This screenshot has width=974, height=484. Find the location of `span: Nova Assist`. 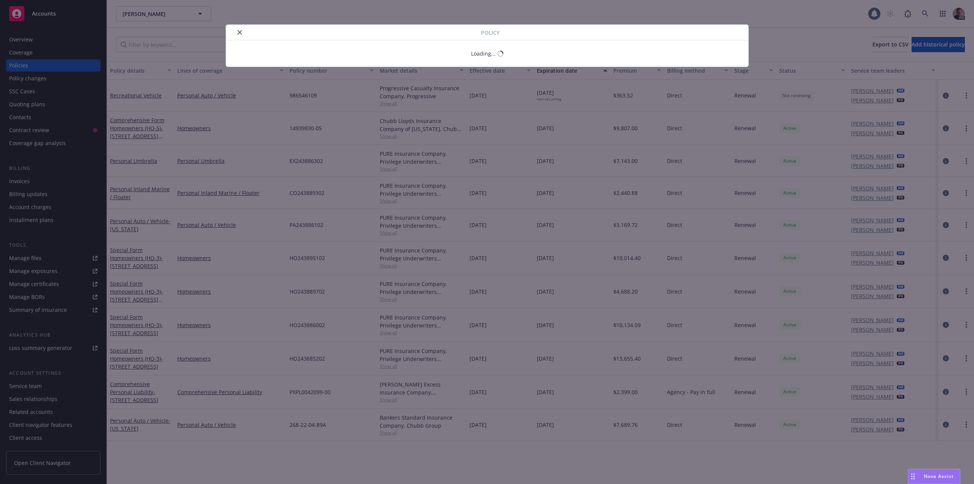

span: Nova Assist is located at coordinates (939, 476).